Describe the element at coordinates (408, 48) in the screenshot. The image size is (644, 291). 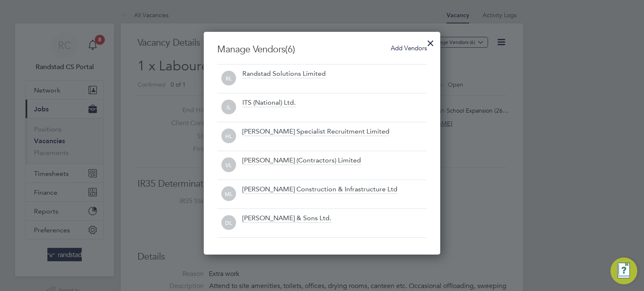
I see `span: Add Vendors` at that location.